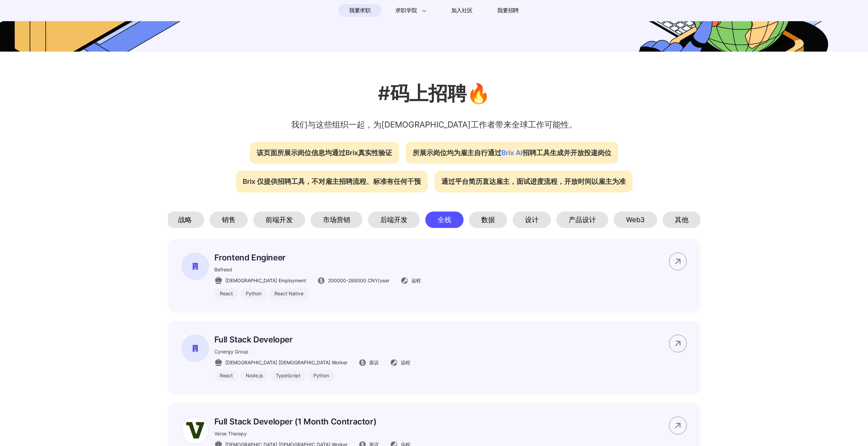  What do you see at coordinates (313, 339) in the screenshot?
I see `p: Full Stack Developer` at bounding box center [313, 339].